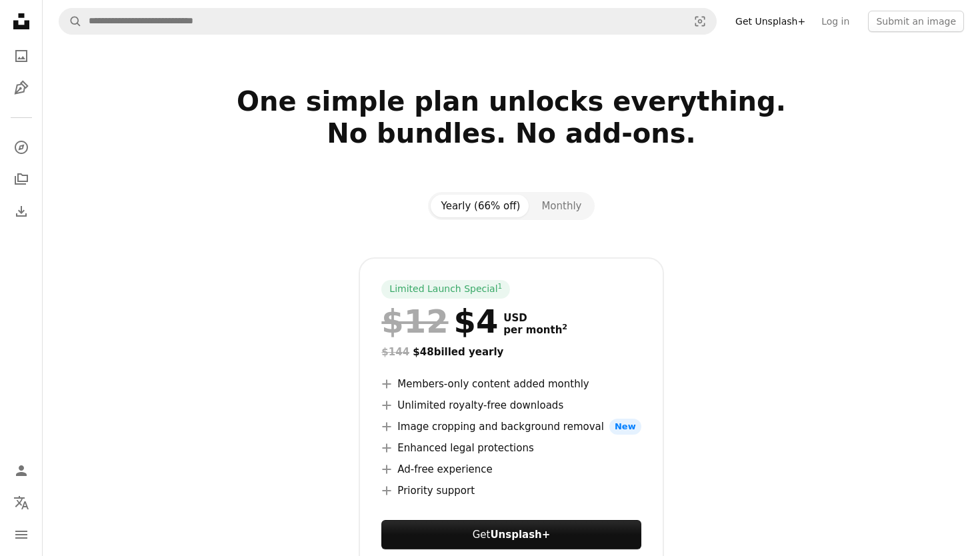  I want to click on div: $48 billed yearly, so click(511, 352).